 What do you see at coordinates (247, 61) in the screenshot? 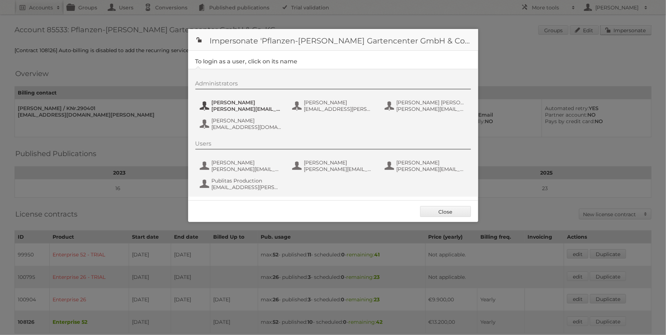
I see `legend: To login as a user, click on its name` at bounding box center [247, 61].